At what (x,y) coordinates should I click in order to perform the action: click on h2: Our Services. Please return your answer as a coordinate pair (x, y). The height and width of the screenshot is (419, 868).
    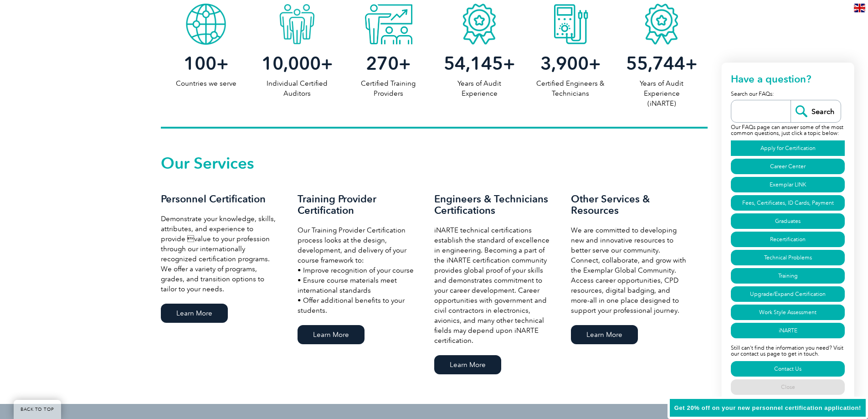
    Looking at the image, I should click on (434, 164).